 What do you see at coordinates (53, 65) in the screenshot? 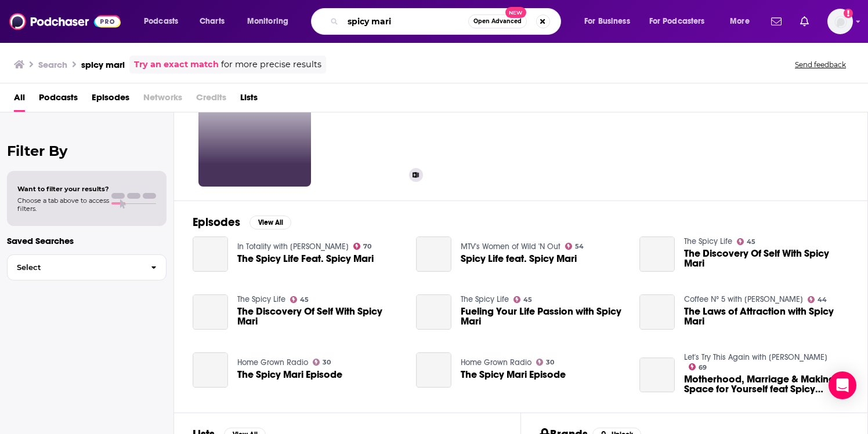
I see `h3: Search` at bounding box center [53, 65].